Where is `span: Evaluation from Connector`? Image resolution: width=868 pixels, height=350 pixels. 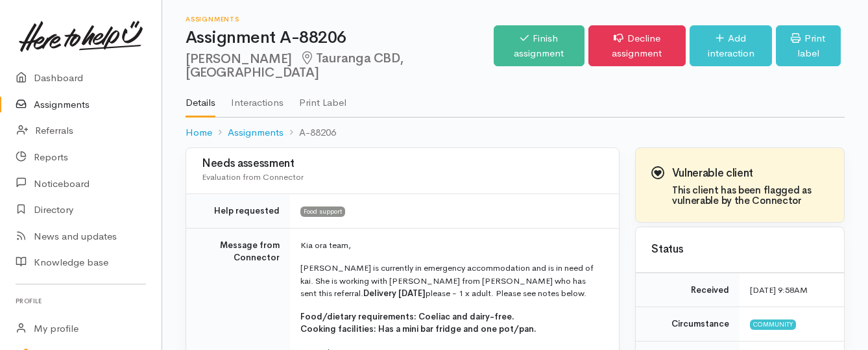 span: Evaluation from Connector is located at coordinates (252, 176).